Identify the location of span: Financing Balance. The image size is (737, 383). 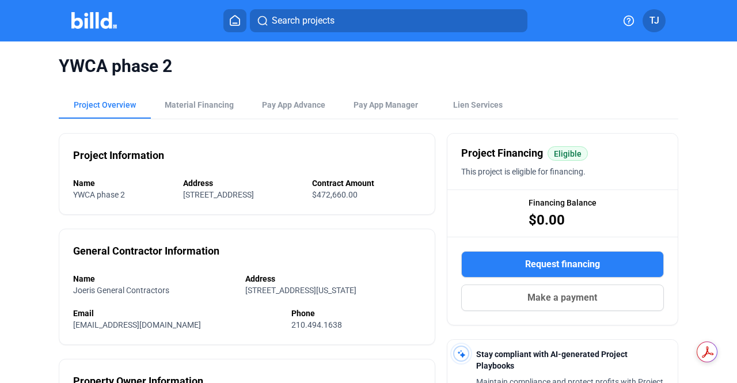
(562, 203).